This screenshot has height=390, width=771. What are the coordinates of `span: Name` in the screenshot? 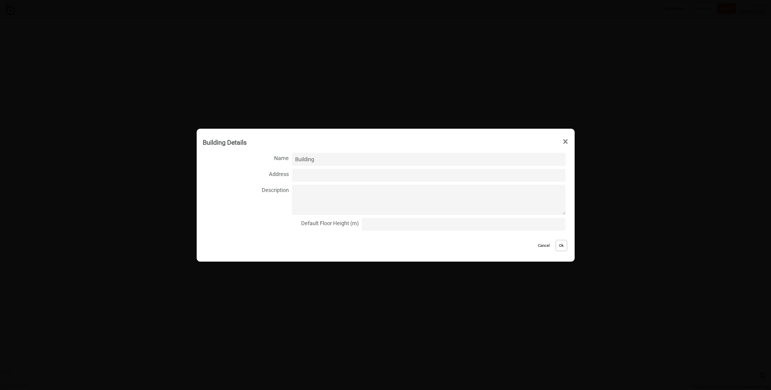 It's located at (246, 157).